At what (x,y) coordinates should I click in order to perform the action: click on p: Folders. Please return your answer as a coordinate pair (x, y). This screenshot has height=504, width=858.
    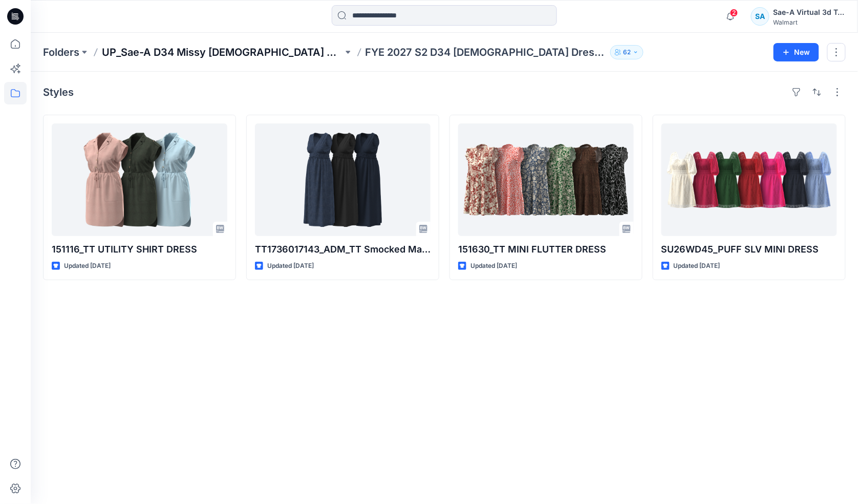
    Looking at the image, I should click on (61, 52).